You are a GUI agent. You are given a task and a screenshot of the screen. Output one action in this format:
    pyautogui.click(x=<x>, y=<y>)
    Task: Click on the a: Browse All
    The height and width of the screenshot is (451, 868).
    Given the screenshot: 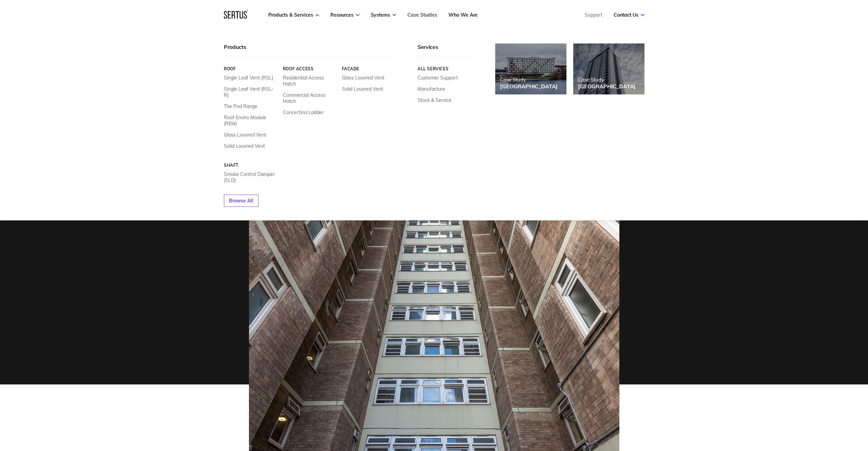 What is the action you would take?
    pyautogui.click(x=241, y=201)
    